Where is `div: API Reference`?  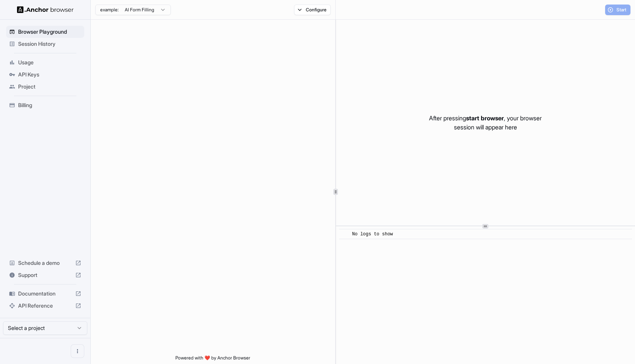 div: API Reference is located at coordinates (45, 305).